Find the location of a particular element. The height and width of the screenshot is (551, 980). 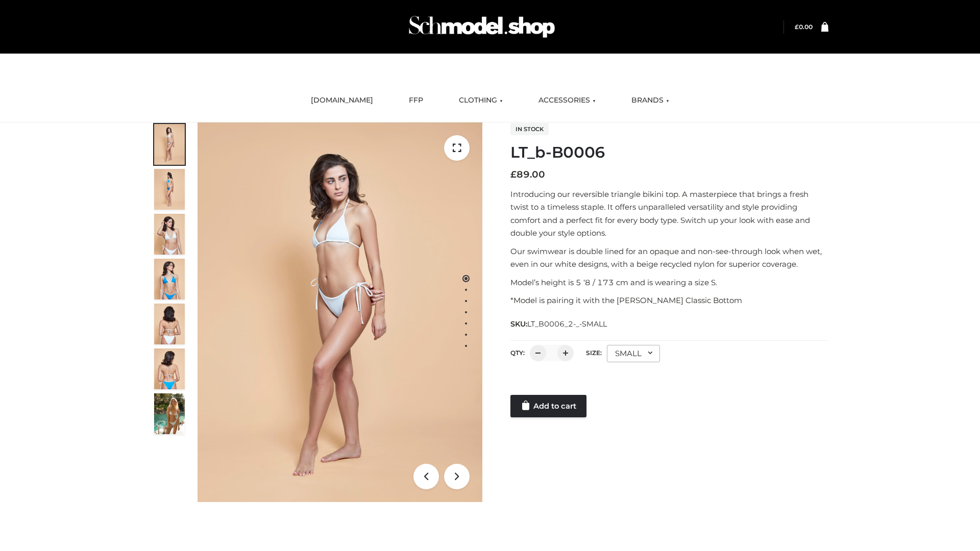

label: QTY: is located at coordinates (518, 353).